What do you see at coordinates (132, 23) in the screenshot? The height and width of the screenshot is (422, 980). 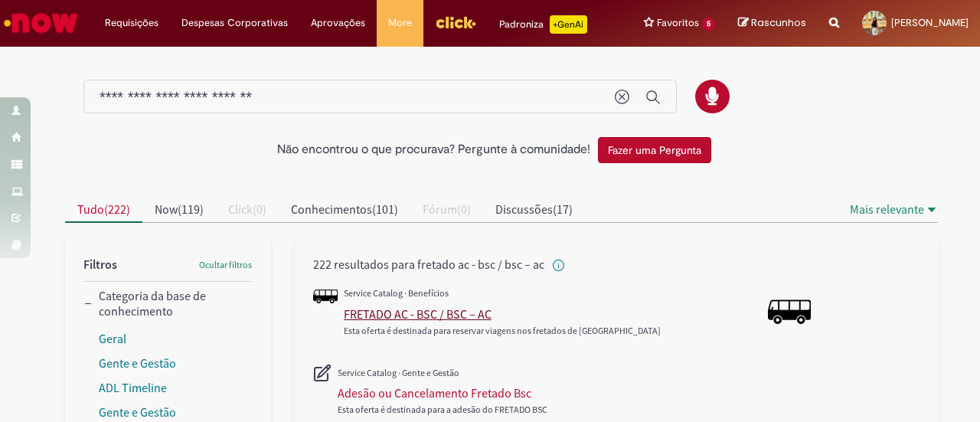 I see `span: Requisições` at bounding box center [132, 23].